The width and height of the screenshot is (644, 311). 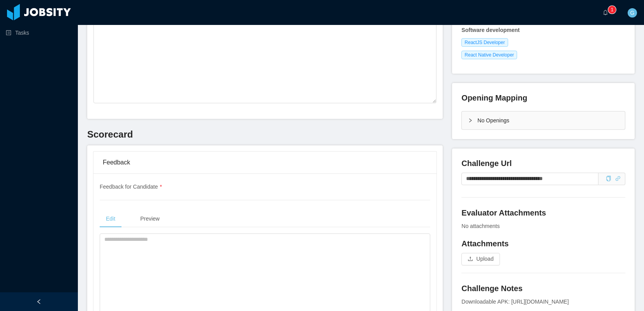 I want to click on div: No attachments, so click(x=543, y=226).